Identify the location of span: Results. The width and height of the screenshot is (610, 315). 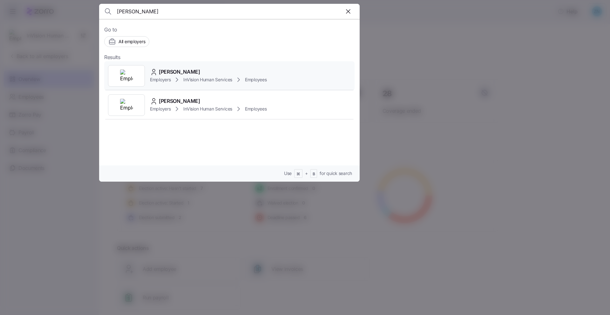
(112, 57).